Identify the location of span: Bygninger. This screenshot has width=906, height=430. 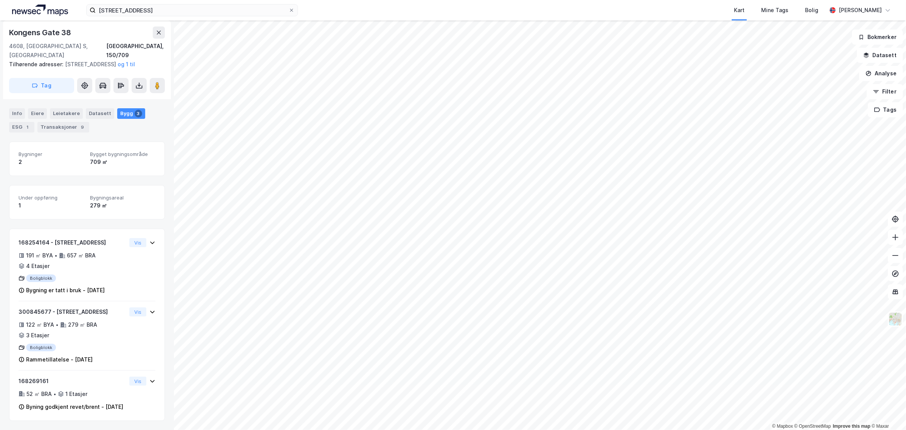
(51, 154).